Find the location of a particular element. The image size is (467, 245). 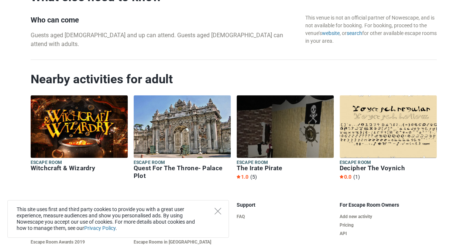

a: Escape room Quest For The Throne- Palace Plot is located at coordinates (182, 138).